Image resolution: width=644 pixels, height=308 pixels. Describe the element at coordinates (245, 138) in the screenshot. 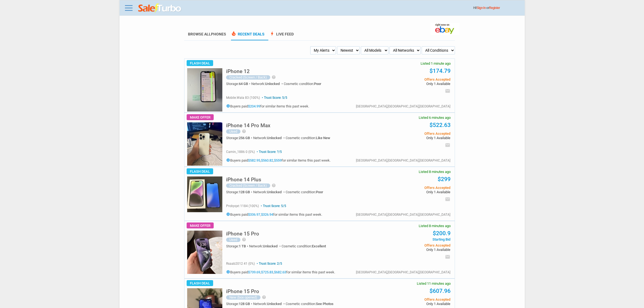

I see `span: 256 GB` at that location.